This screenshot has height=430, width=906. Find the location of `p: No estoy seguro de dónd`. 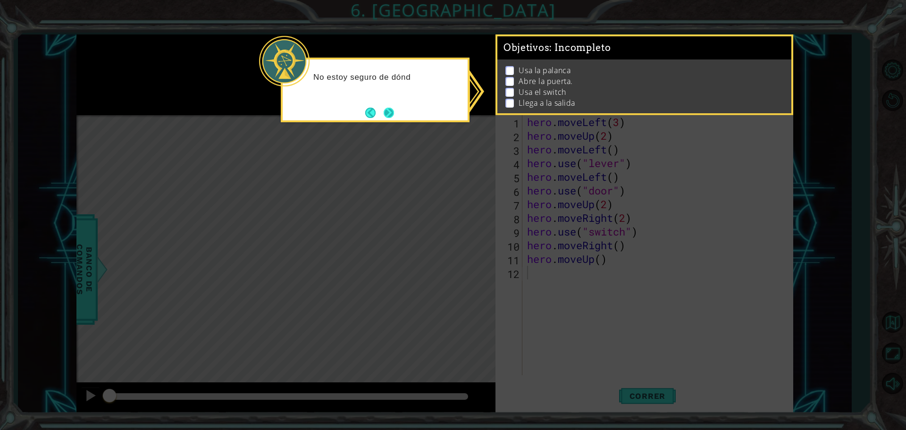

p: No estoy seguro de dónd is located at coordinates (387, 77).